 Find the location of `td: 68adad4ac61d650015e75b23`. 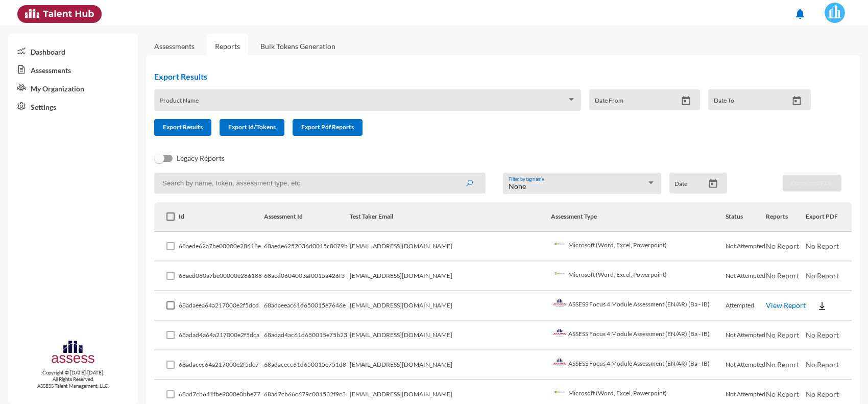

td: 68adad4ac61d650015e75b23 is located at coordinates (307, 336).